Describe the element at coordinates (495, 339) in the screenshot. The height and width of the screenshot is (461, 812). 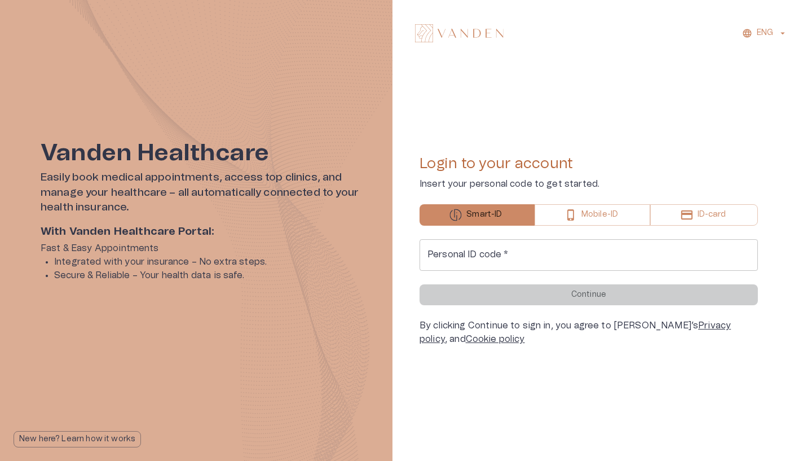
I see `a: Cookie policy` at that location.